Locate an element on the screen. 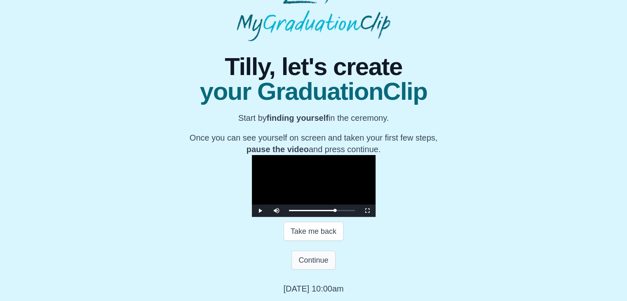 The image size is (627, 301). button: Fullscreen is located at coordinates (367, 211).